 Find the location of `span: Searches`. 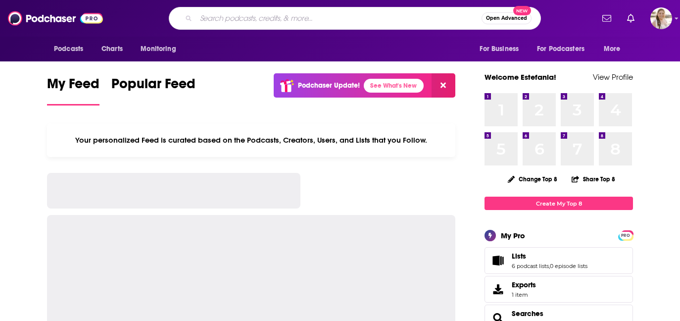

span: Searches is located at coordinates (528, 313).